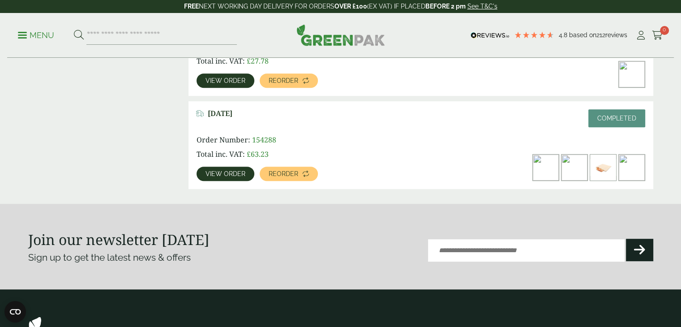 The height and width of the screenshot is (327, 681). Describe the element at coordinates (351, 6) in the screenshot. I see `strong: OVER £100` at that location.